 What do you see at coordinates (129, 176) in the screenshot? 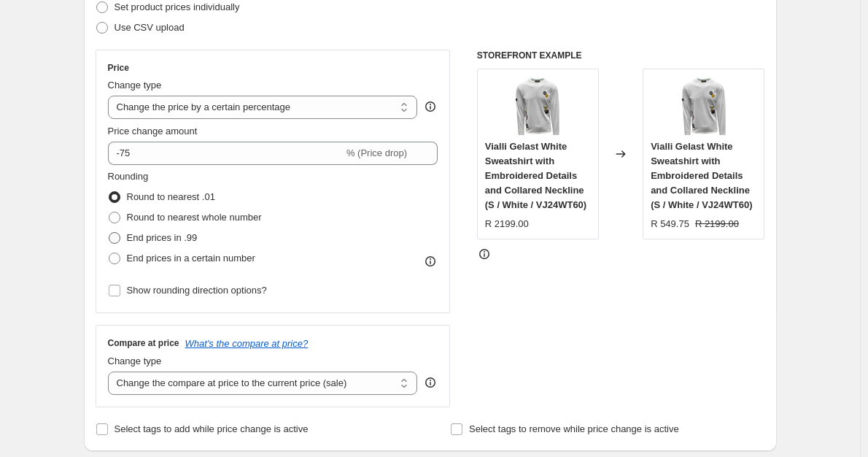
I see `span: Rounding` at bounding box center [129, 176].